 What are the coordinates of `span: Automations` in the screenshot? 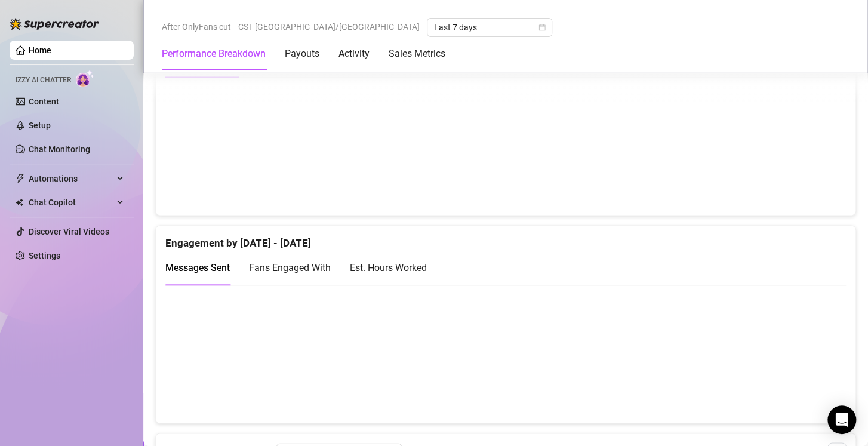 It's located at (71, 179).